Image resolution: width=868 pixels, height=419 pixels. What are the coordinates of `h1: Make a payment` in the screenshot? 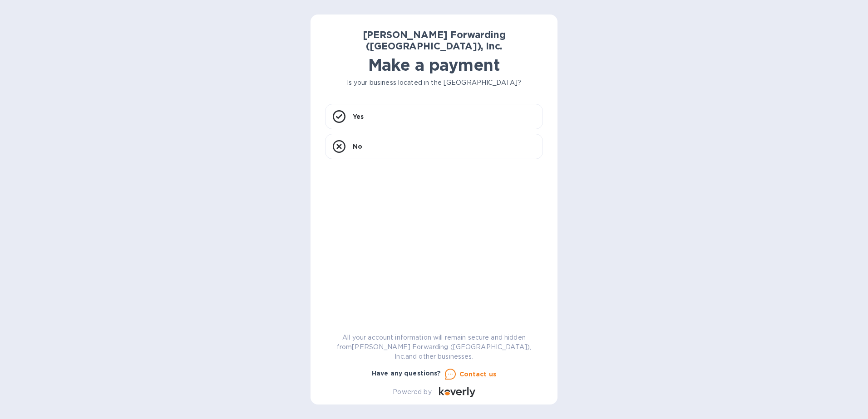 It's located at (434, 65).